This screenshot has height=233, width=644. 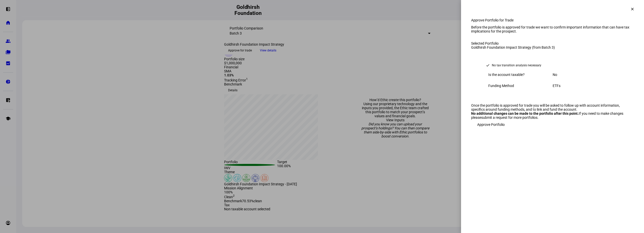 What do you see at coordinates (552, 115) in the screenshot?
I see `div: If you need to make changes please .` at bounding box center [552, 115].